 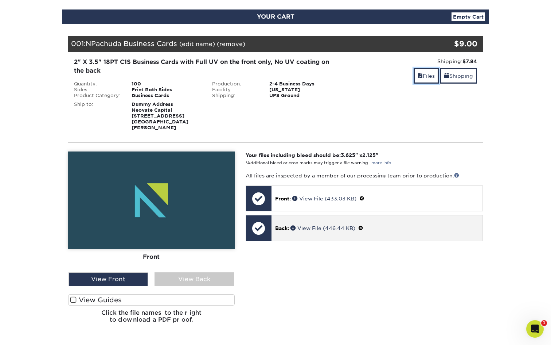 What do you see at coordinates (381, 163) in the screenshot?
I see `a: more info` at bounding box center [381, 163].